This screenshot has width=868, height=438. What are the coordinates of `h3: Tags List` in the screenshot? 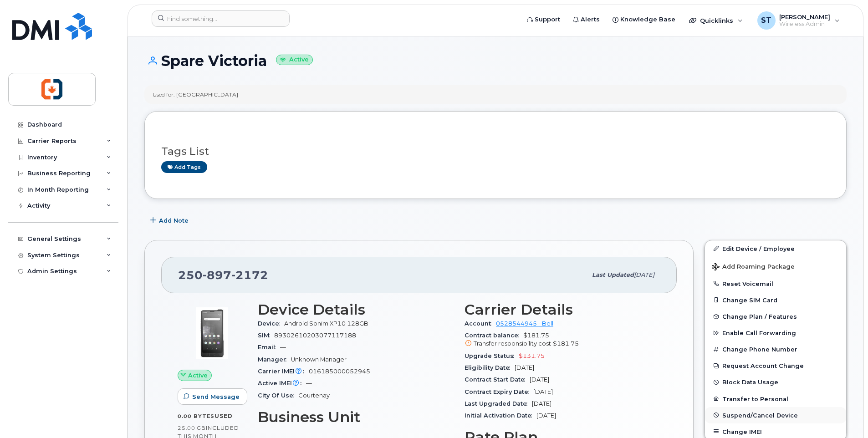 It's located at (495, 151).